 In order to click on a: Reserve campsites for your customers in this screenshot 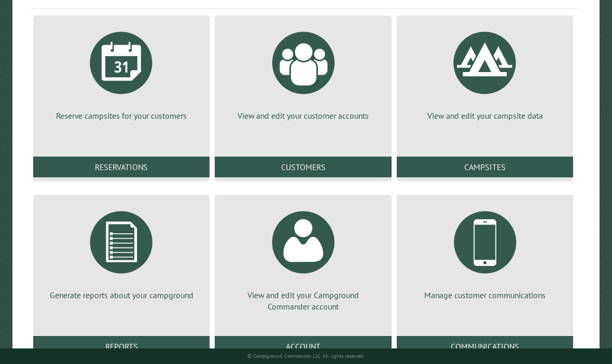, I will do `click(121, 72)`.